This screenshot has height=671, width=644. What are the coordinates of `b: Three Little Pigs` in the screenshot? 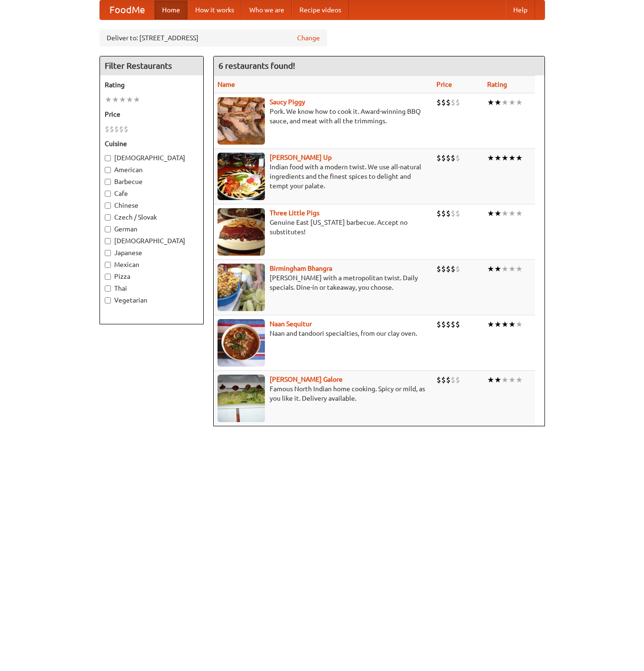 It's located at (294, 213).